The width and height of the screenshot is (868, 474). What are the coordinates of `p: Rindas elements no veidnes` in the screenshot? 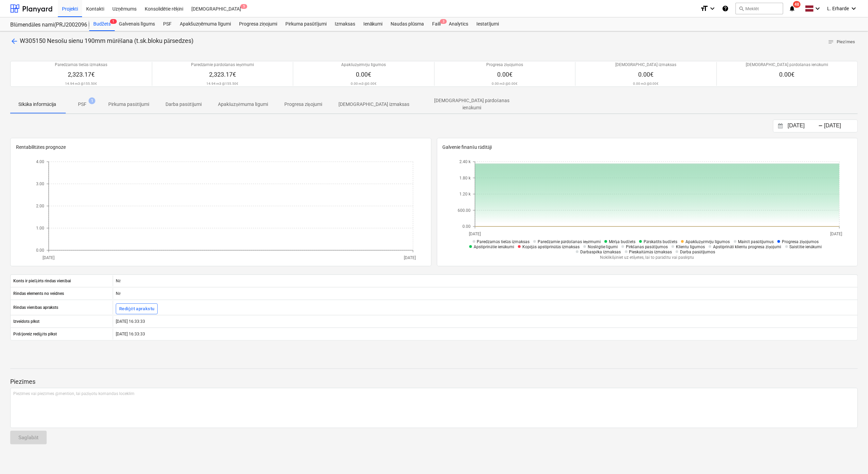 It's located at (39, 294).